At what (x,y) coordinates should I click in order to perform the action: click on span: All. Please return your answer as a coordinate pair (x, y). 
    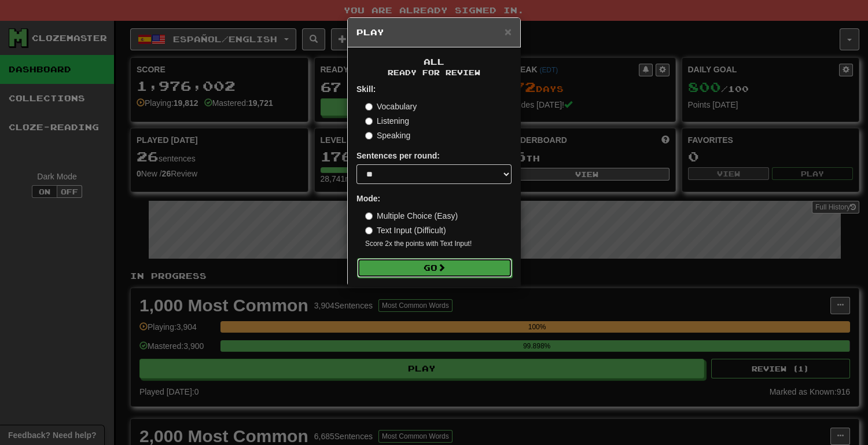
    Looking at the image, I should click on (434, 61).